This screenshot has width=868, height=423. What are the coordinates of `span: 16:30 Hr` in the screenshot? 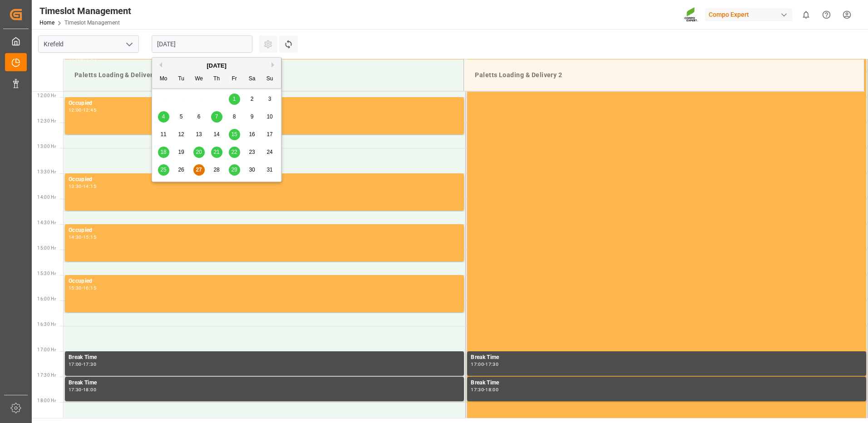 It's located at (47, 324).